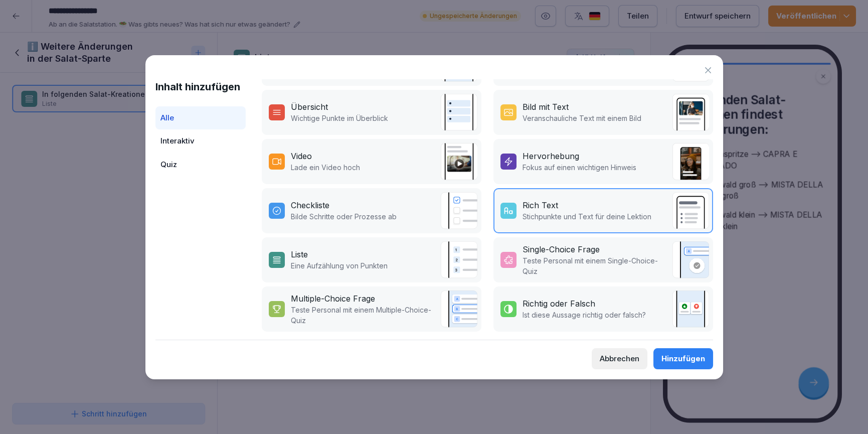  Describe the element at coordinates (458, 211) in the screenshot. I see `img: checklist.svg` at that location.